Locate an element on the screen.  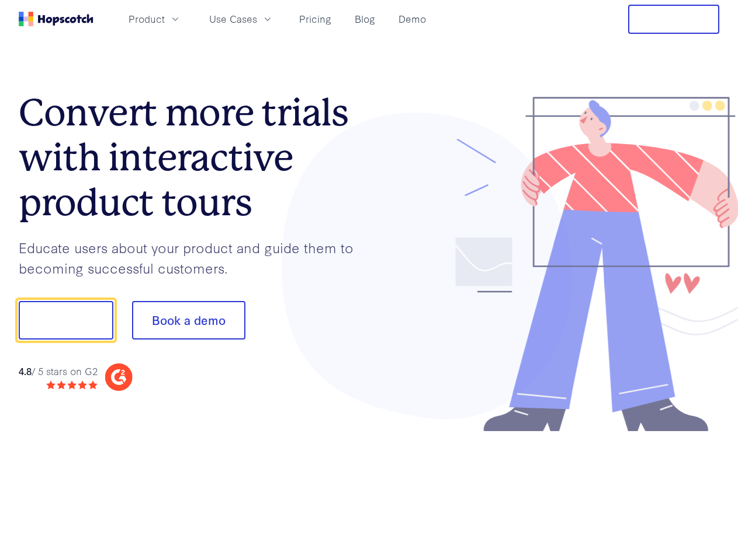
button: Free Trial is located at coordinates (674, 19).